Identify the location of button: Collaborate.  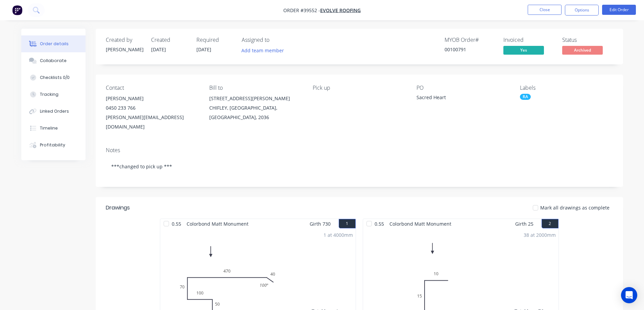
(54, 60).